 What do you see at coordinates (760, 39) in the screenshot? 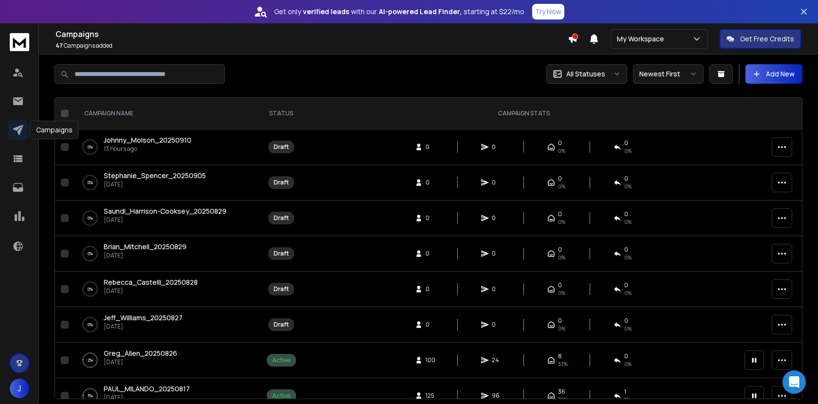
I see `button: Get Free Credits` at bounding box center [760, 39].